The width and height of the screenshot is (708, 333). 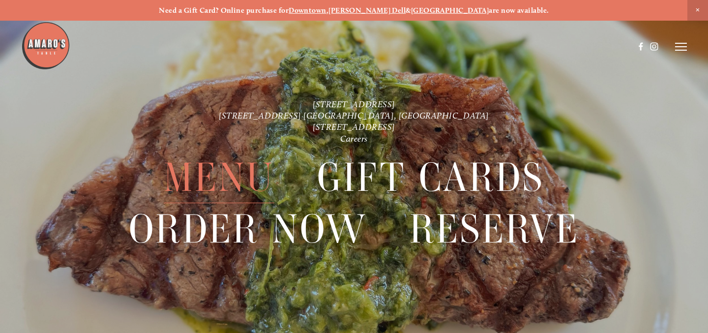 I want to click on span: Menu, so click(x=219, y=177).